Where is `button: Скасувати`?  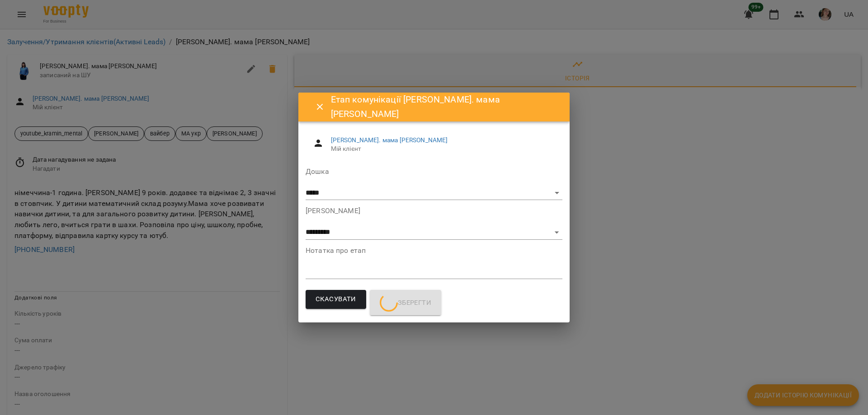
button: Скасувати is located at coordinates (336, 299).